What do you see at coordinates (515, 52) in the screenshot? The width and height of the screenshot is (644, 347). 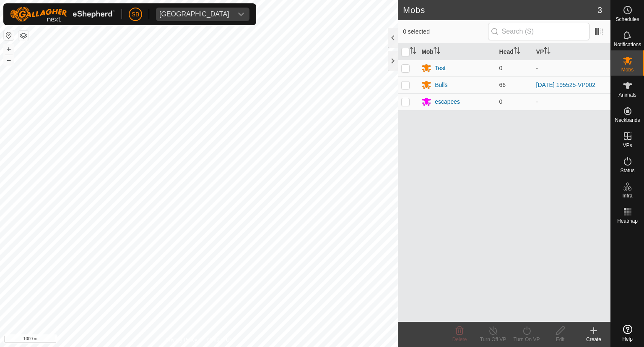 I see `th: Head` at bounding box center [515, 52].